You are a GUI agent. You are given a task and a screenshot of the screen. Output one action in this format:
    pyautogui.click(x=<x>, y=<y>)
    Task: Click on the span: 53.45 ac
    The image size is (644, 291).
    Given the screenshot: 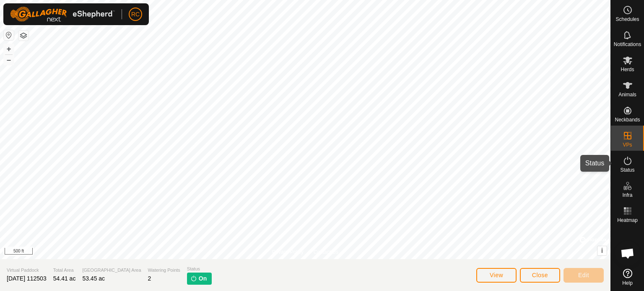 What is the action you would take?
    pyautogui.click(x=93, y=279)
    